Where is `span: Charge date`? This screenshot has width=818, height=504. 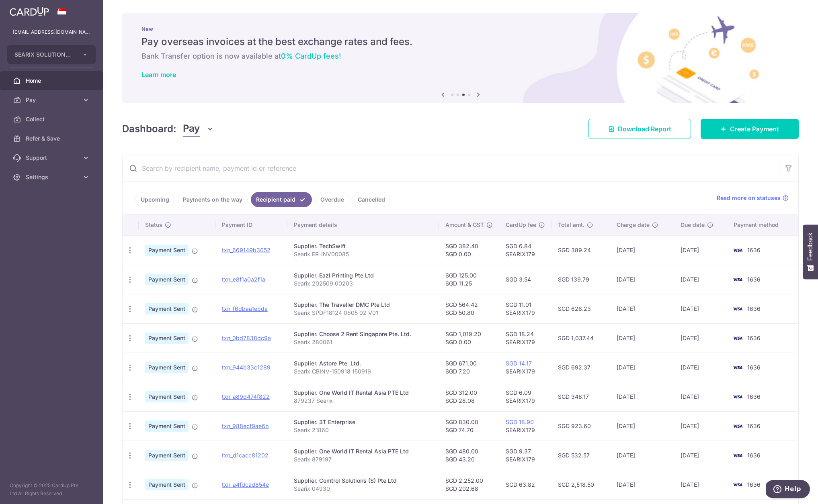
span: Charge date is located at coordinates (633, 225).